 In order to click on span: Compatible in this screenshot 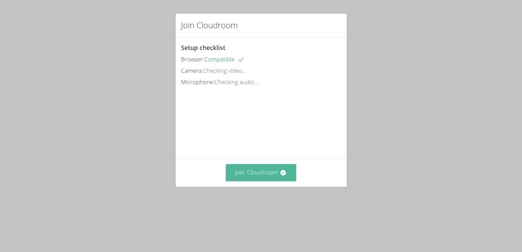, I will do `click(224, 59)`.